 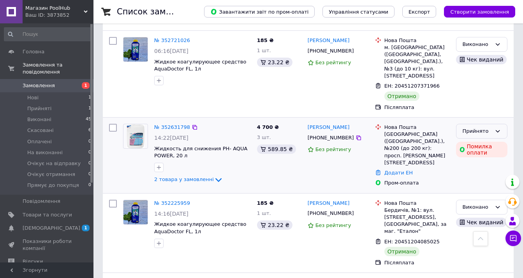 What do you see at coordinates (513, 238) in the screenshot?
I see `button: Чат з покупцем` at bounding box center [513, 238].